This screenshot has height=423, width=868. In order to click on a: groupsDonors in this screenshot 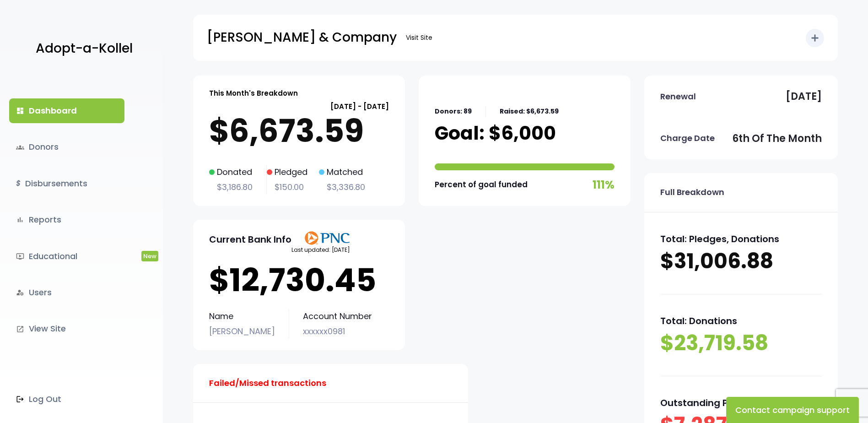, I will do `click(67, 147)`.